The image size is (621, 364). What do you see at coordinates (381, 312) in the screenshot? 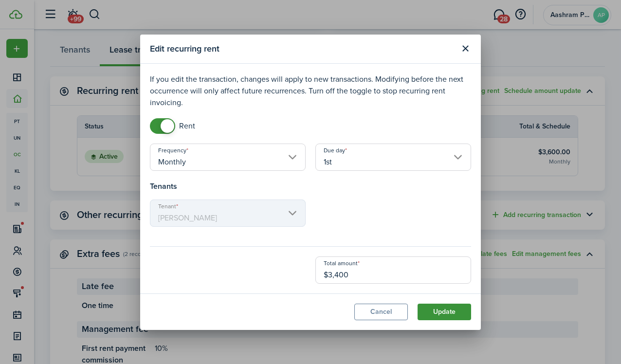
I see `button: Cancel` at bounding box center [381, 312].